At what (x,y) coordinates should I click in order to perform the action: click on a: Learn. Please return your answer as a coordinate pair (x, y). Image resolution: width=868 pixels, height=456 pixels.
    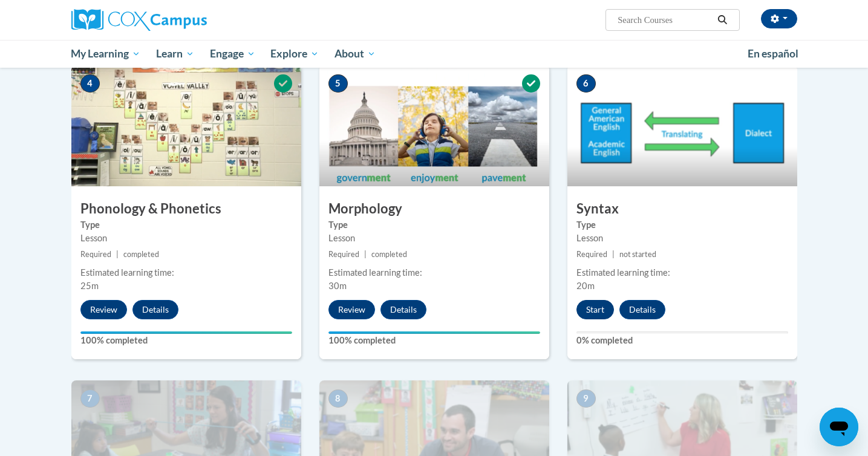
    Looking at the image, I should click on (175, 54).